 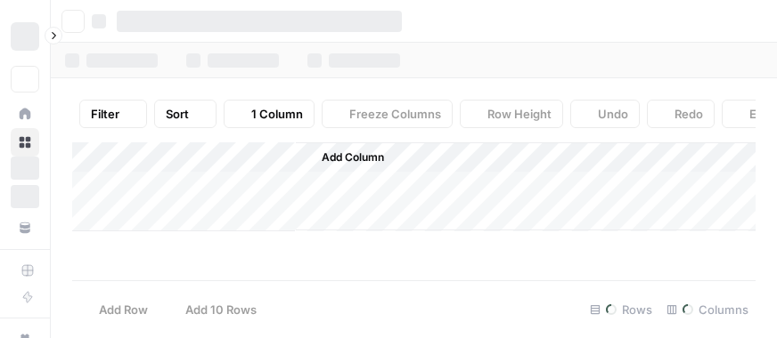 I want to click on span: Row Height, so click(x=519, y=114).